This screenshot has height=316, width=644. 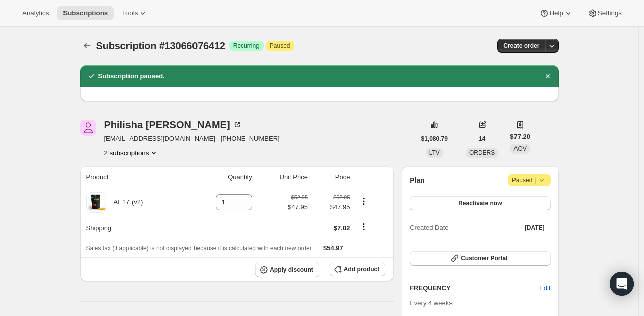 What do you see at coordinates (85, 13) in the screenshot?
I see `span: Subscriptions` at bounding box center [85, 13].